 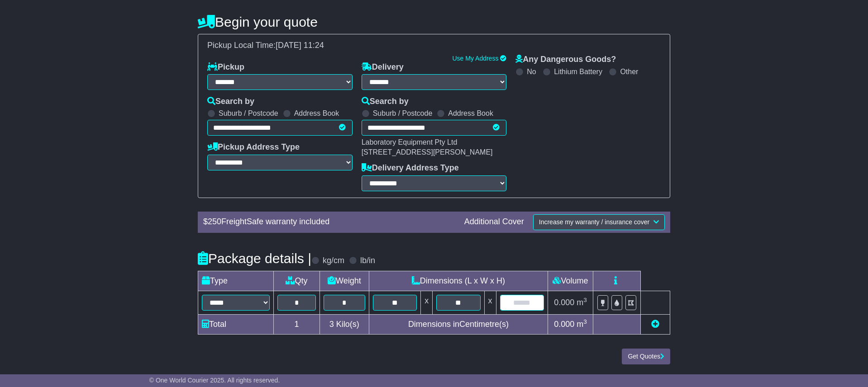 I want to click on label: Other, so click(x=629, y=72).